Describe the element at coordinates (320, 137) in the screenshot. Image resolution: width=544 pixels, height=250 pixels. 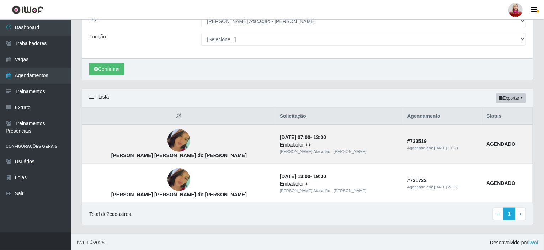
I see `time: 13:00` at that location.